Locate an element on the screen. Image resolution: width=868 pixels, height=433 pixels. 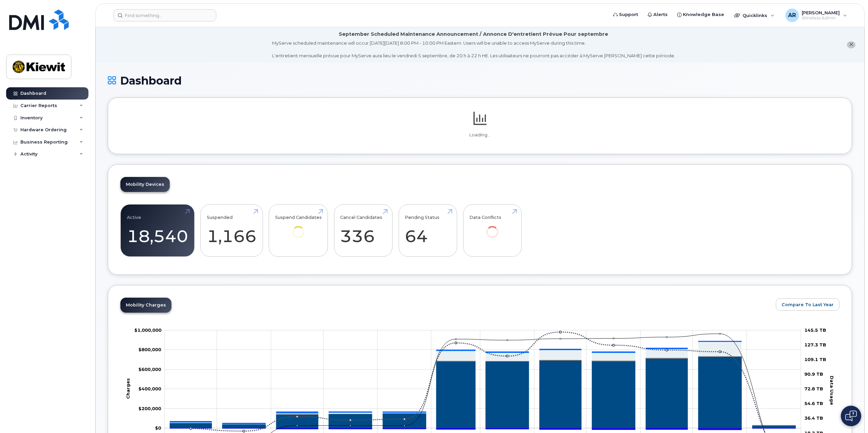
a: Suspended 1,166 is located at coordinates (231, 230).